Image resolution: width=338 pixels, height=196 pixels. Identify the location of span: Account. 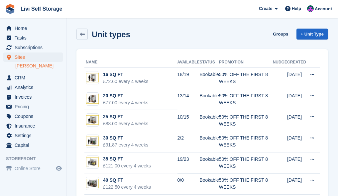
(323, 9).